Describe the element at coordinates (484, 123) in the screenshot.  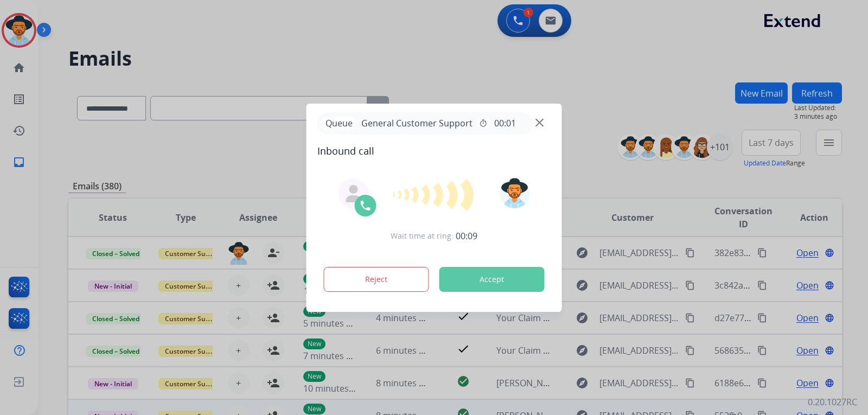
I see `mat-icon: timer` at that location.